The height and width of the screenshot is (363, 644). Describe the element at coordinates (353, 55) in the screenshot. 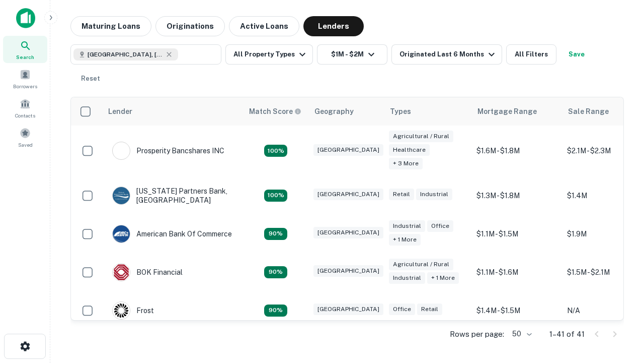

I see `button: $1M - $2M` at that location.